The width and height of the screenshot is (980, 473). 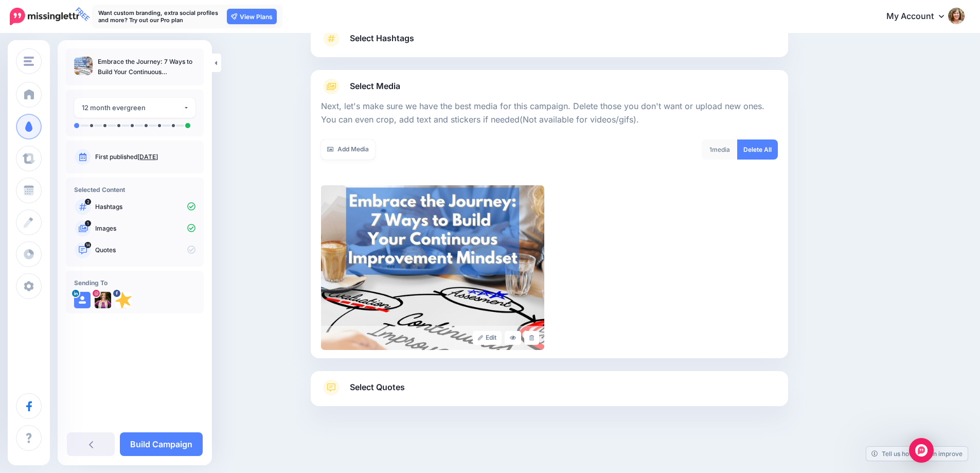 I want to click on a: View Plans, so click(x=252, y=16).